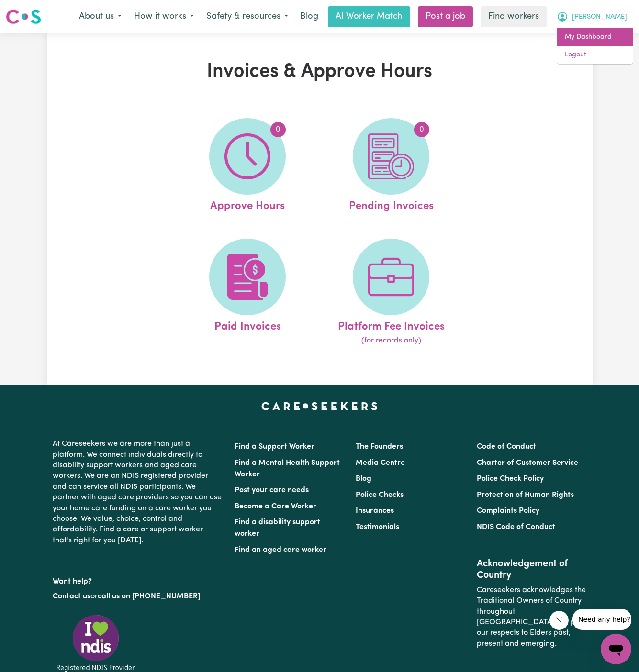 This screenshot has width=639, height=672. What do you see at coordinates (516, 527) in the screenshot?
I see `a: NDIS Code of Conduct` at bounding box center [516, 527].